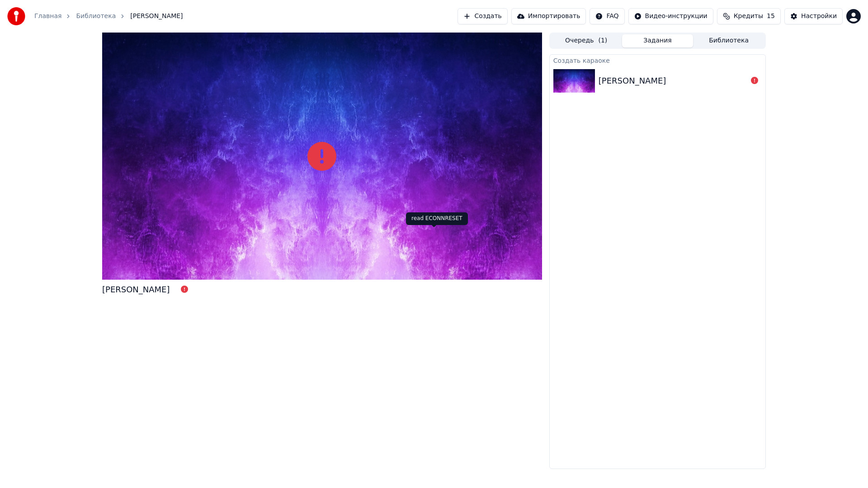  What do you see at coordinates (16, 16) in the screenshot?
I see `img: youka` at bounding box center [16, 16].